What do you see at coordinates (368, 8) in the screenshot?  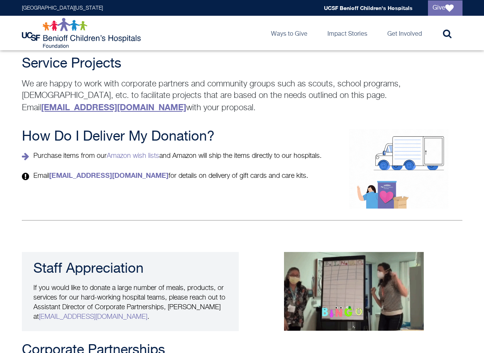 I see `a: UCSF Benioff Children's Hospitals` at bounding box center [368, 8].